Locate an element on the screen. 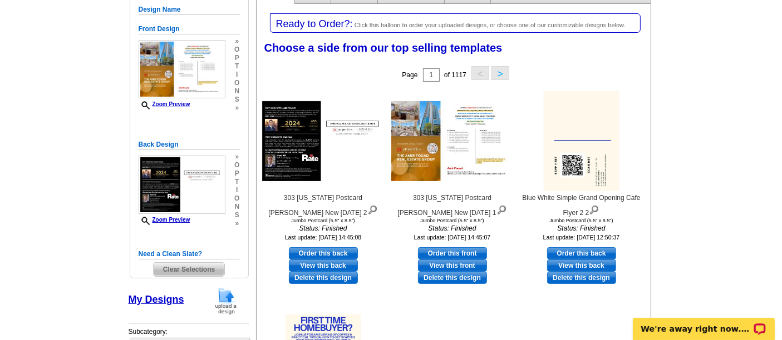 The height and width of the screenshot is (340, 782). img: 303 Ohio Postcard Fouad - Ali New 9-23-25 1 is located at coordinates (452, 141).